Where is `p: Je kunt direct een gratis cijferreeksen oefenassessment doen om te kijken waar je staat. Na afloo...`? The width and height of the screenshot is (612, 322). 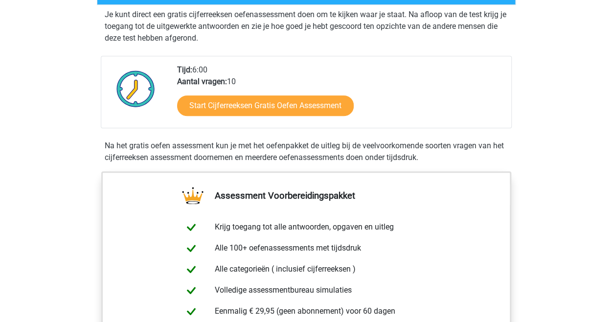
p: Je kunt direct een gratis cijferreeksen oefenassessment doen om te kijken waar je staat. Na afloo... is located at coordinates (306, 26).